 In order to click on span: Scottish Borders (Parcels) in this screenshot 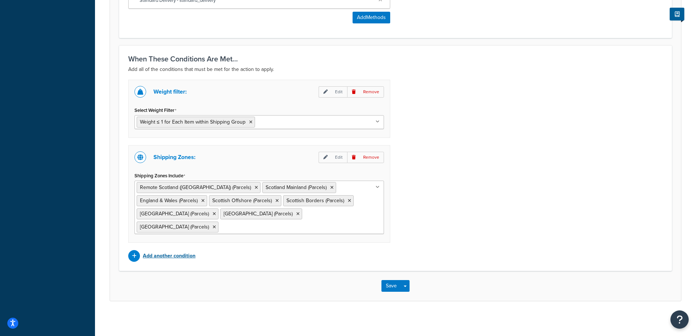, I will do `click(315, 200)`.